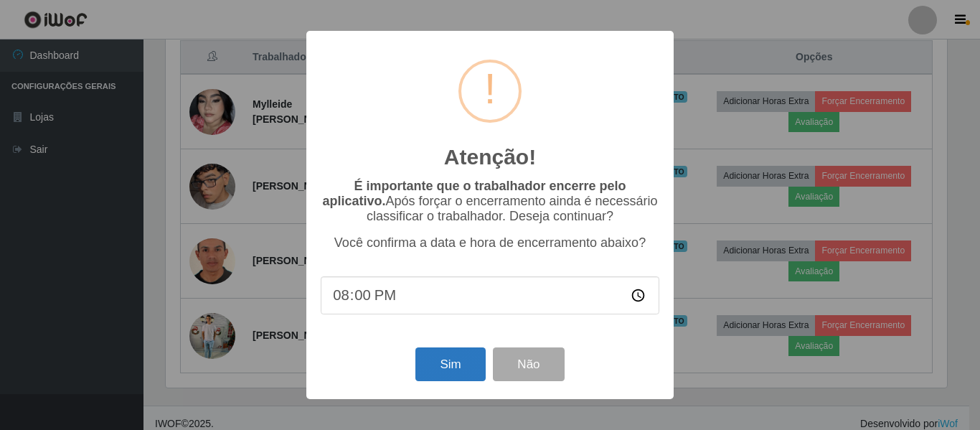 This screenshot has width=980, height=430. I want to click on p: Após forçar o encerramento ainda é necessário classificar o trabalhador. Deseja continuar?, so click(490, 201).